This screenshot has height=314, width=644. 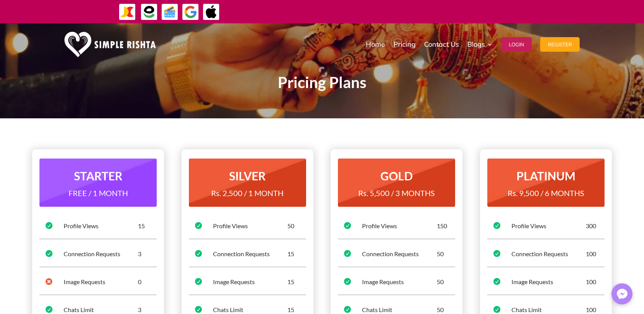 I want to click on img: GooglePay-icon, so click(x=190, y=12).